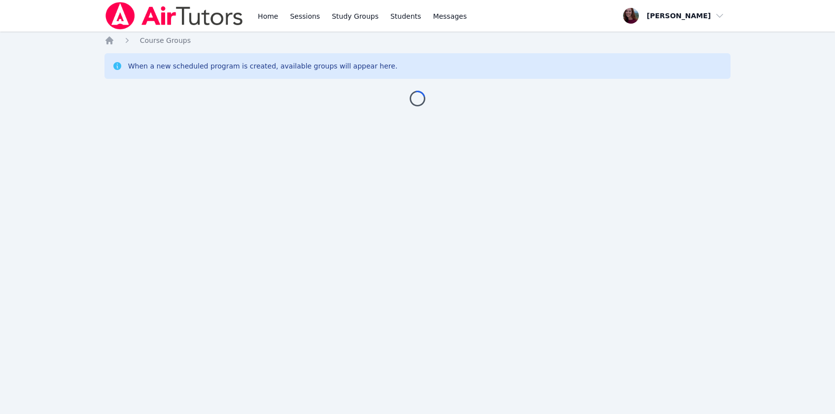 This screenshot has height=414, width=835. Describe the element at coordinates (263, 66) in the screenshot. I see `div: When a new scheduled program is created, available groups will appear here.` at that location.